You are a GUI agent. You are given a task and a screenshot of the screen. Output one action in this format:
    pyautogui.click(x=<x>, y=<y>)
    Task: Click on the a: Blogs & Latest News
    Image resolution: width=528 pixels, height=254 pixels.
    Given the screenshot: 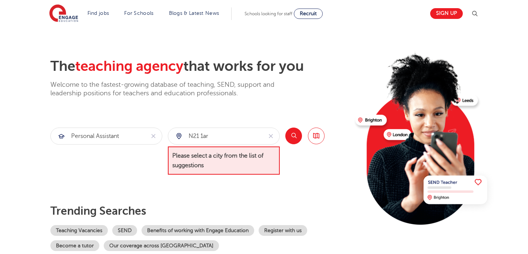 What is the action you would take?
    pyautogui.click(x=194, y=13)
    